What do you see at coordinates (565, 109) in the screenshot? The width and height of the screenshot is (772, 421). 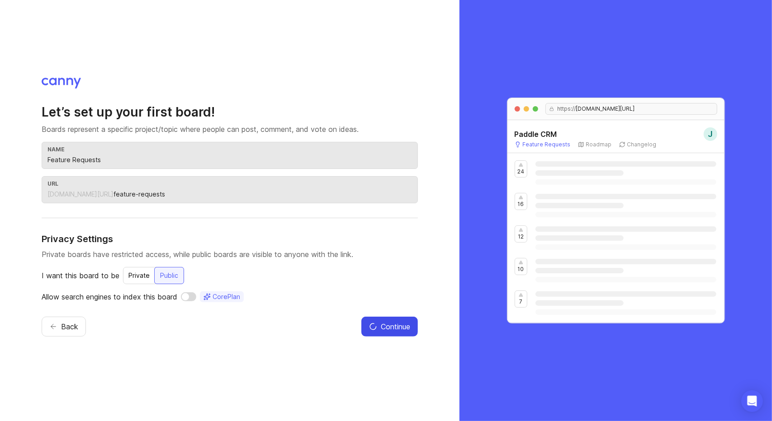 I see `span: https://` at bounding box center [565, 109].